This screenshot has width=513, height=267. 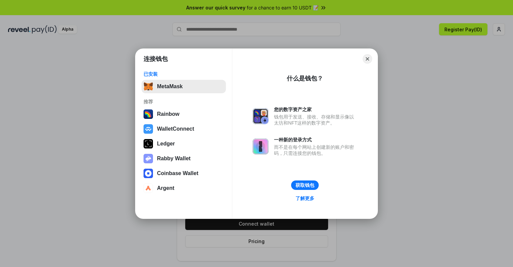 What do you see at coordinates (184, 86) in the screenshot?
I see `button: MetaMask` at bounding box center [184, 86].